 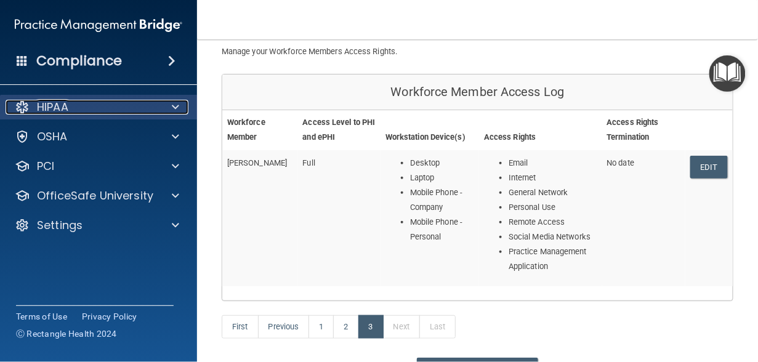 I want to click on p: HIPAA, so click(x=52, y=107).